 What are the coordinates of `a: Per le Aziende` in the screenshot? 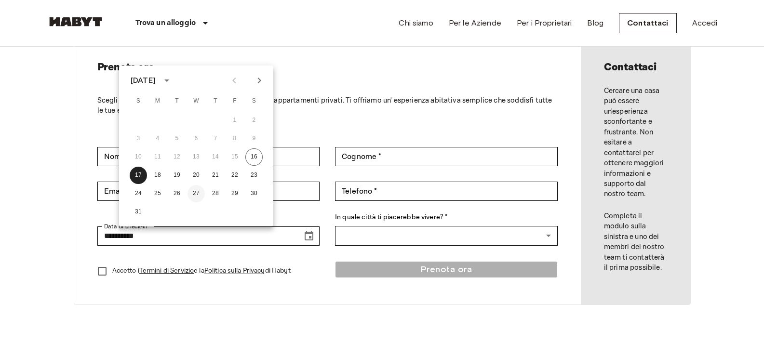 It's located at (475, 23).